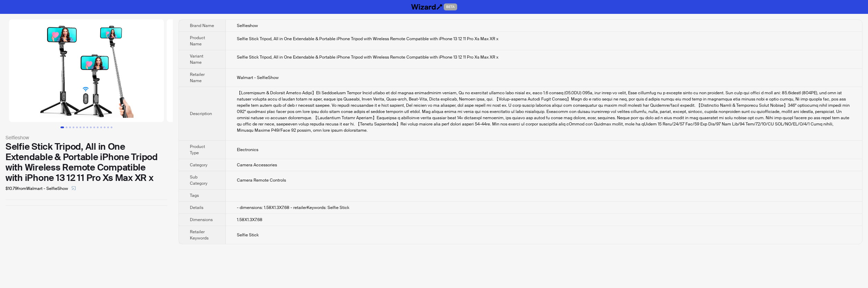 This screenshot has width=868, height=288. Describe the element at coordinates (198, 41) in the screenshot. I see `span: Product Name` at that location.